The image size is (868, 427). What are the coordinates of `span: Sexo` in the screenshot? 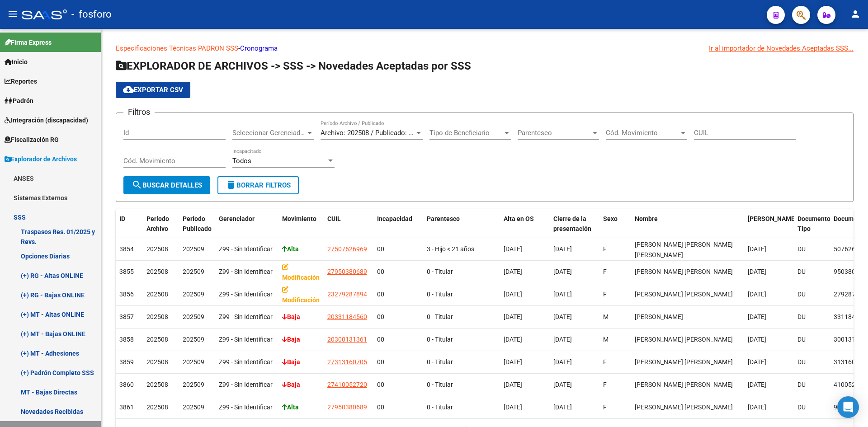 It's located at (611, 219).